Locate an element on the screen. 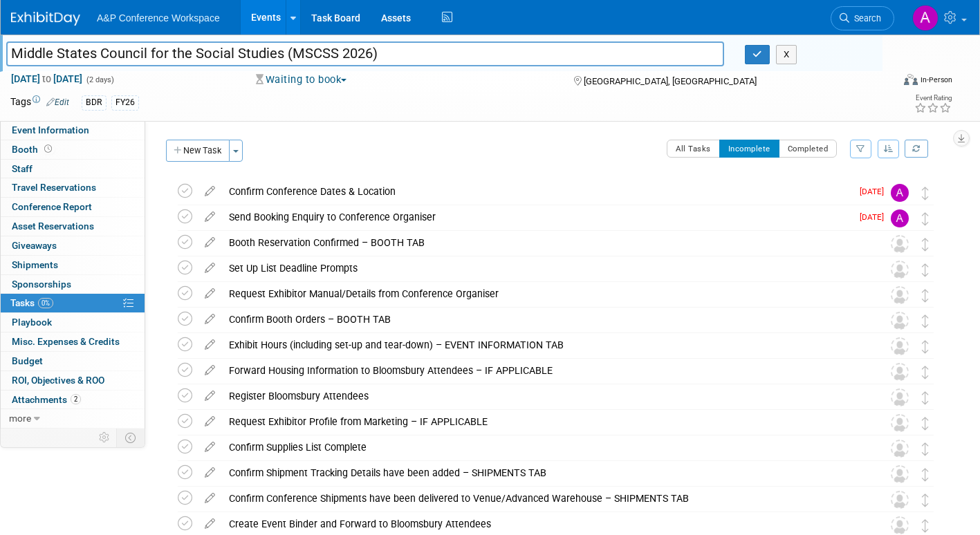 The width and height of the screenshot is (980, 535). span: Search is located at coordinates (865, 18).